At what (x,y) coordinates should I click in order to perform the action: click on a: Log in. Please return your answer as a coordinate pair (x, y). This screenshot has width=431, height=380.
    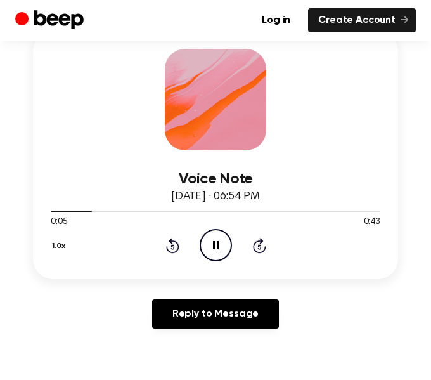
    Looking at the image, I should click on (276, 20).